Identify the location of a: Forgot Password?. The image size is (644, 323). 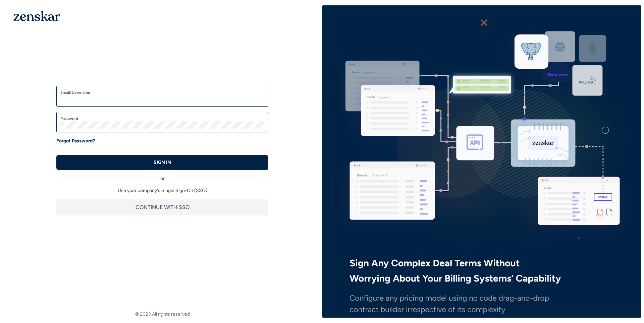
(75, 141).